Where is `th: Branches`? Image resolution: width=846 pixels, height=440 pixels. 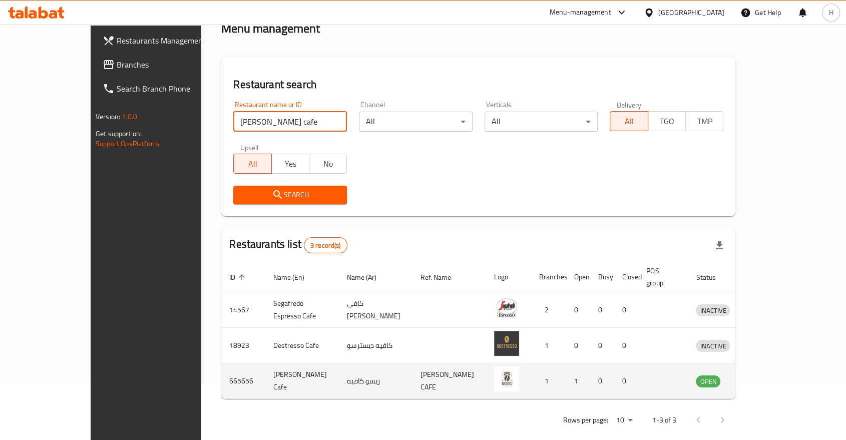
th: Branches is located at coordinates (548, 277).